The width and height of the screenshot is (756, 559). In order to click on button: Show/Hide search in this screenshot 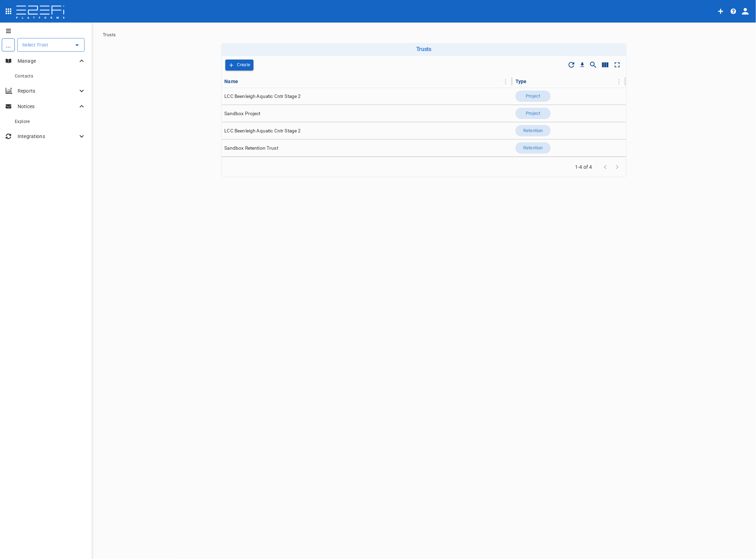, I will do `click(593, 65)`.